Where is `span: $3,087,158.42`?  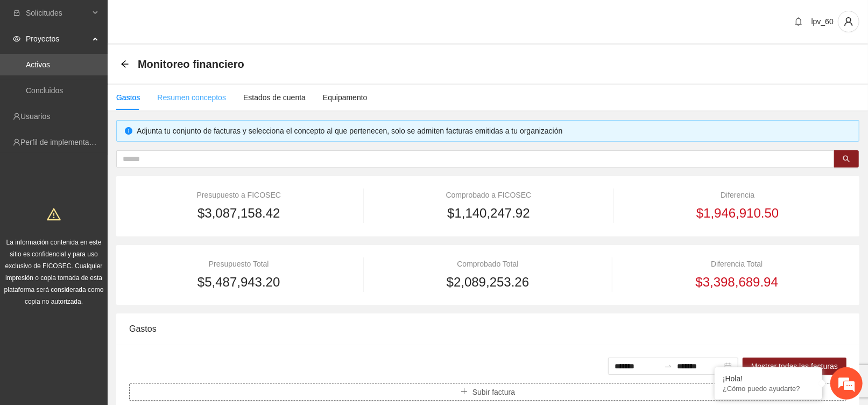 span: $3,087,158.42 is located at coordinates (239, 213).